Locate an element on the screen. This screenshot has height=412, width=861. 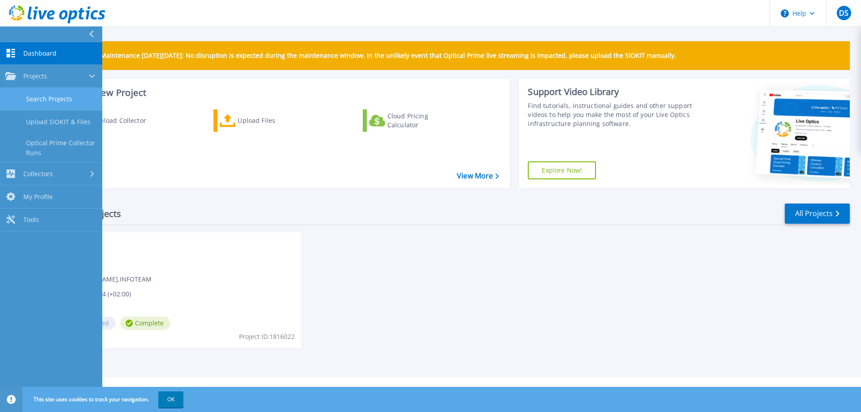
span: Optical Prime is located at coordinates (182, 243).